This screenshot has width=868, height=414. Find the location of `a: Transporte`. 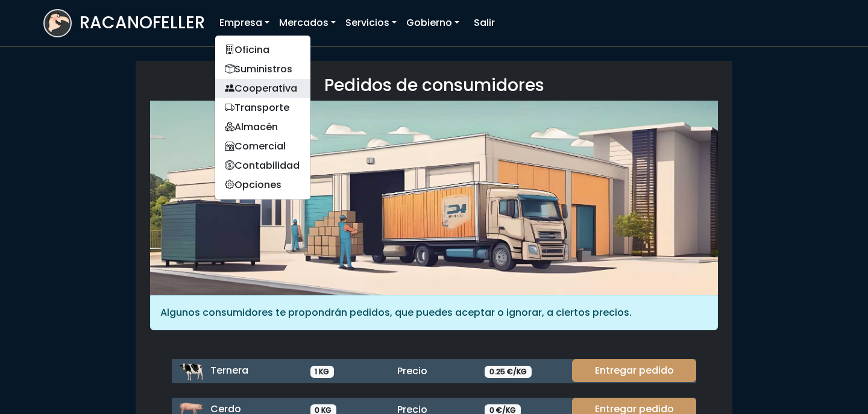

a: Transporte is located at coordinates (263, 108).